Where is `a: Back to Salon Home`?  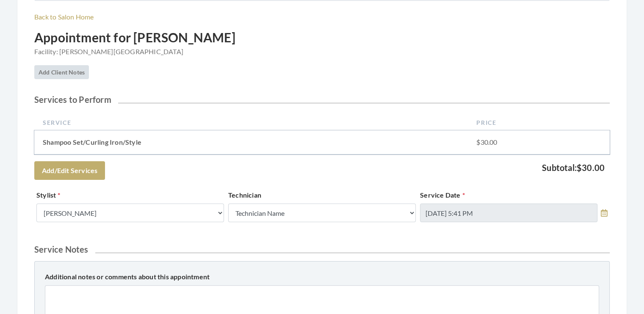
a: Back to Salon Home is located at coordinates (64, 17).